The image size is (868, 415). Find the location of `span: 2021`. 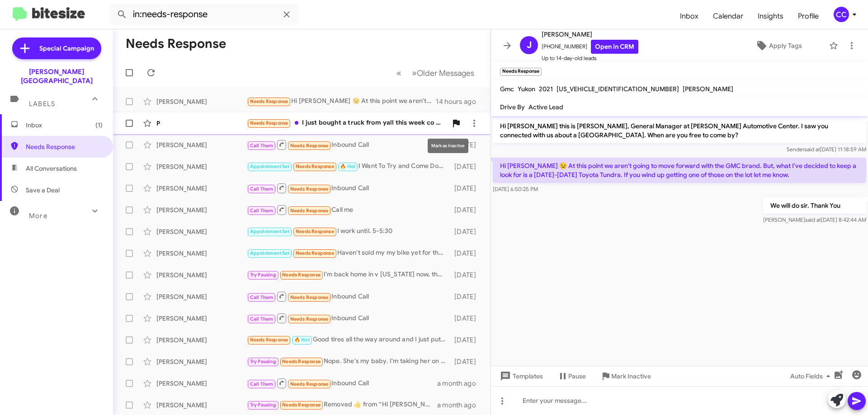

span: 2021 is located at coordinates (546, 89).